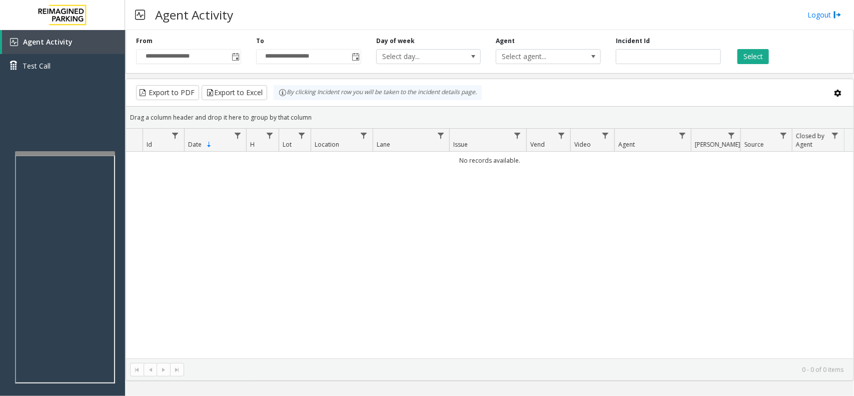 Image resolution: width=854 pixels, height=396 pixels. What do you see at coordinates (260, 41) in the screenshot?
I see `label: To` at bounding box center [260, 41].